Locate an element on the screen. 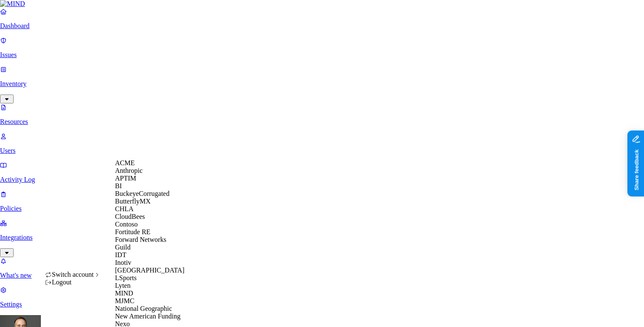 The image size is (644, 327). span: New American Funding is located at coordinates (148, 316).